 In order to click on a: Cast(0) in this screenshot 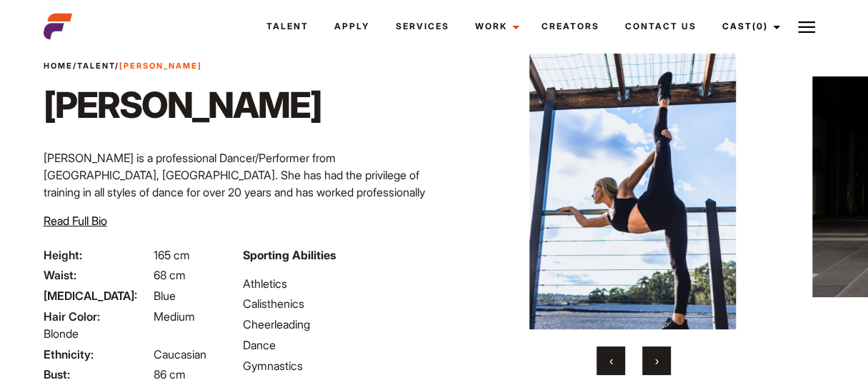, I will do `click(749, 26)`.